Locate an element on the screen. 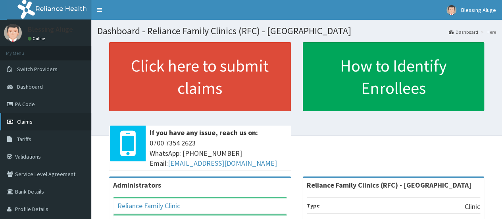  b: If you have any issue, reach us on: is located at coordinates (204, 132).